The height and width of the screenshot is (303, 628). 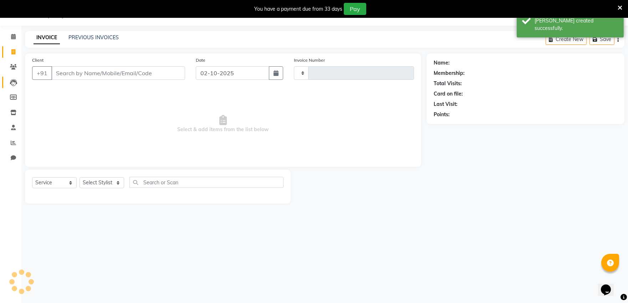 What do you see at coordinates (42, 73) in the screenshot?
I see `button: +91` at bounding box center [42, 73].